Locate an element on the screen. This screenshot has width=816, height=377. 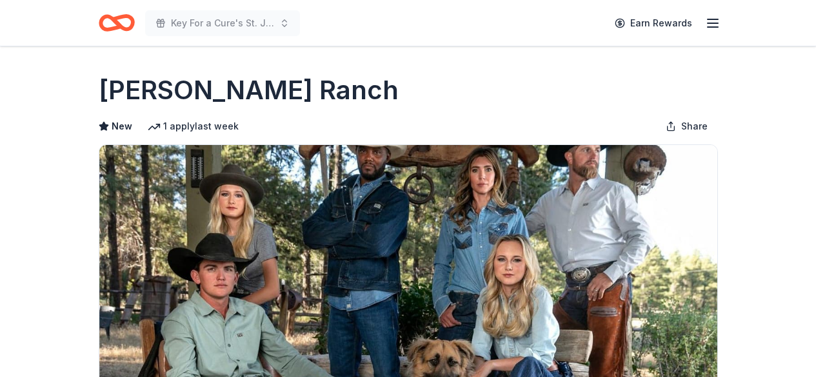
div: 1 apply last week is located at coordinates (193, 126).